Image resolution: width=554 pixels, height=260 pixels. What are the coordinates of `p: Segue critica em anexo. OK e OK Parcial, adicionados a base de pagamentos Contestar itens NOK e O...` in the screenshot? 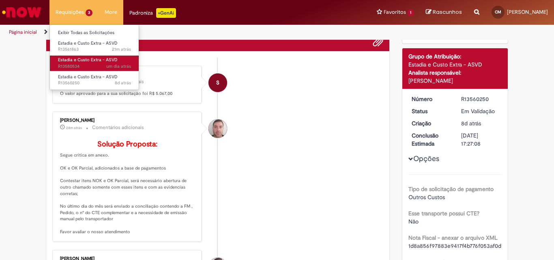 It's located at (127, 188).